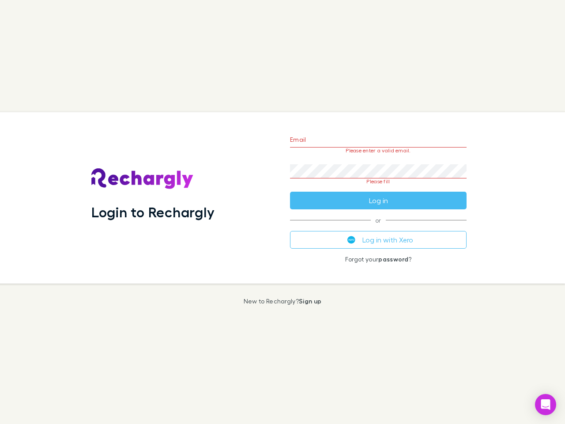  I want to click on p: New to Rechargly?, so click(283, 301).